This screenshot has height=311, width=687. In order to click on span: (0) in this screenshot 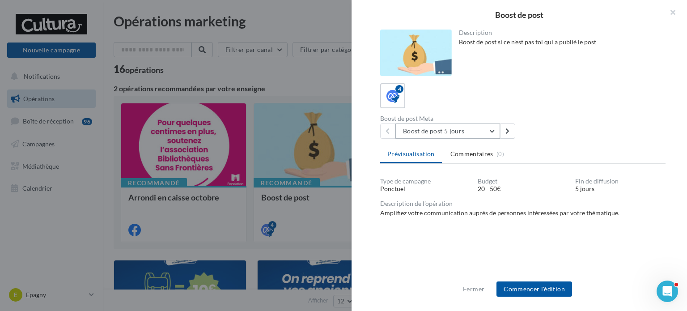, I will do `click(500, 154)`.